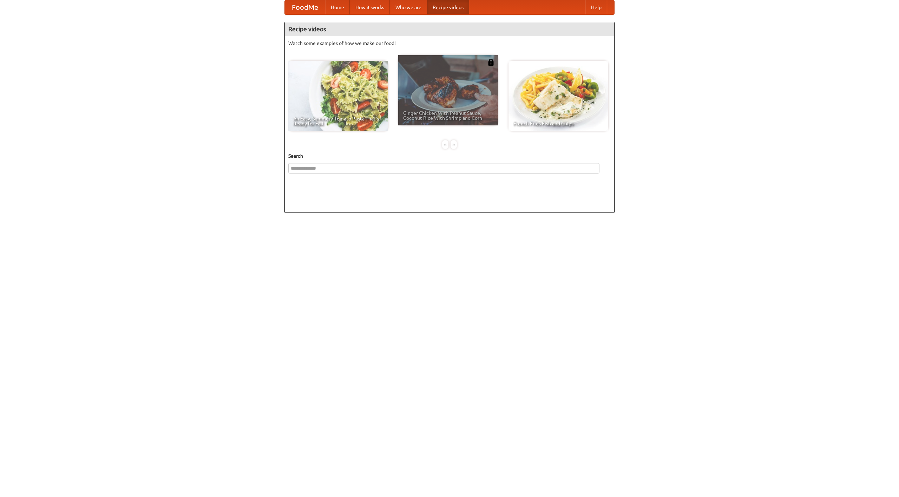 This screenshot has height=497, width=899. Describe the element at coordinates (370, 7) in the screenshot. I see `a: How it works` at that location.